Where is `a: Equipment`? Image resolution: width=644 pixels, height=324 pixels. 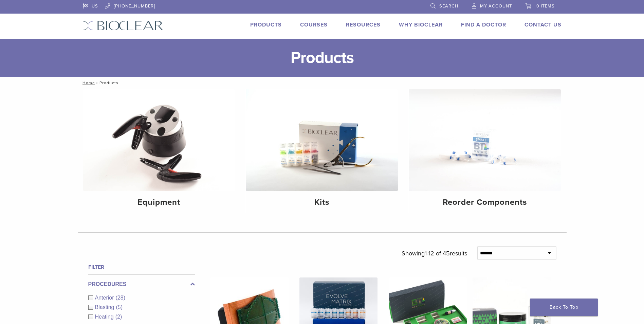
a: Equipment is located at coordinates (159, 151).